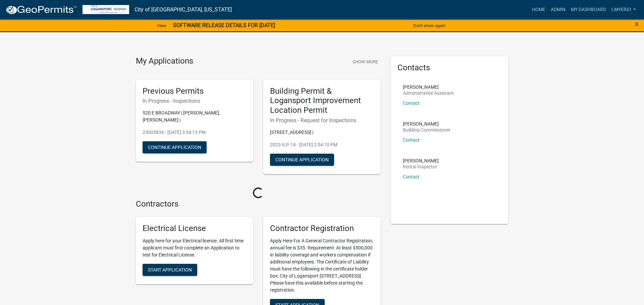 This screenshot has width=644, height=305. Describe the element at coordinates (194, 228) in the screenshot. I see `h5: Electrical License` at that location.